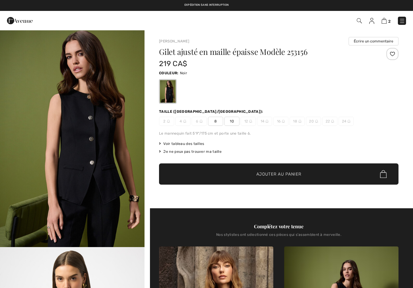 Image resolution: width=413 pixels, height=288 pixels. What do you see at coordinates (279, 151) in the screenshot?
I see `div: Je ne peux pas trouver ma taille` at bounding box center [279, 151].